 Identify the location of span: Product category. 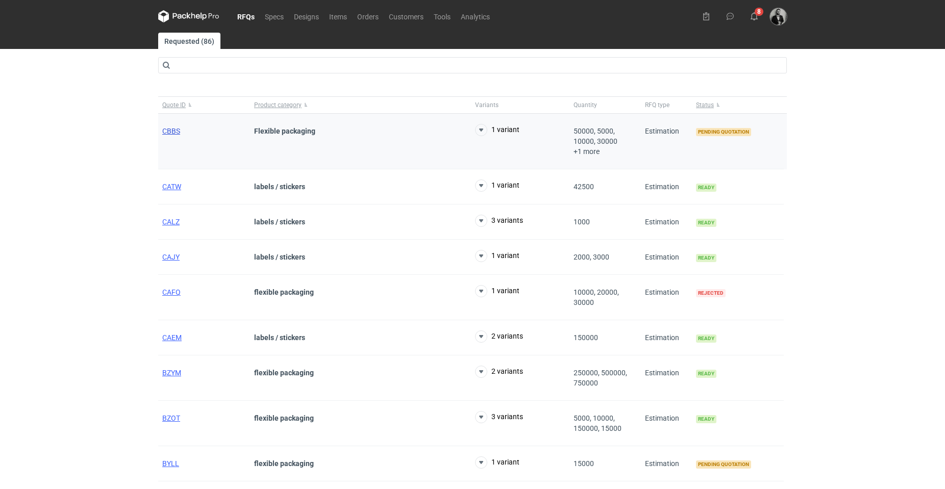
(277, 105).